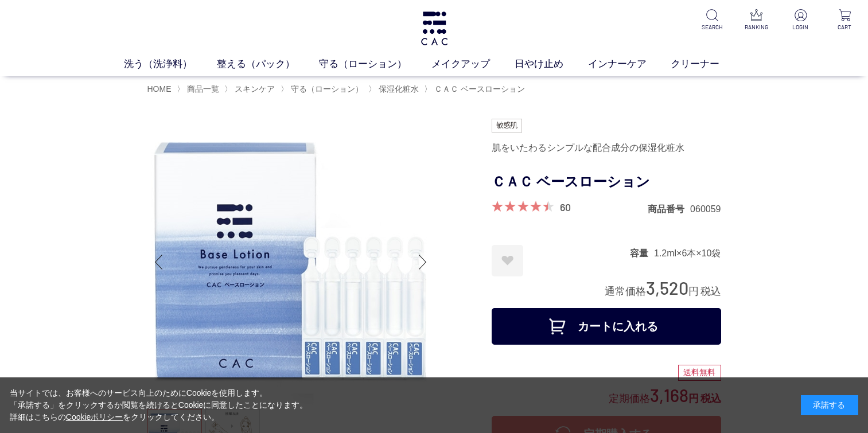 The height and width of the screenshot is (433, 868). What do you see at coordinates (607, 148) in the screenshot?
I see `div: 肌をいたわるシンプルな配合成分の保湿化粧水` at bounding box center [607, 148].